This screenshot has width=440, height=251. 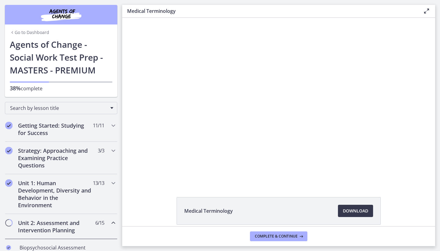 What do you see at coordinates (61, 108) in the screenshot?
I see `div: Search by lesson title` at bounding box center [61, 108].